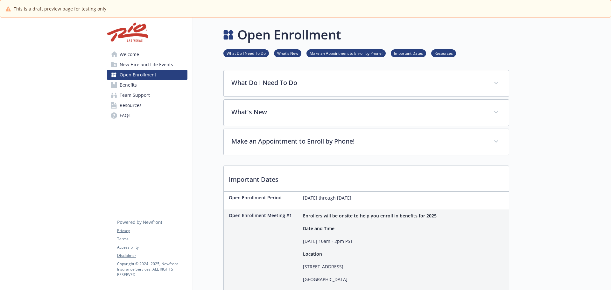  What do you see at coordinates (319, 228) in the screenshot?
I see `strong: Date and Time` at bounding box center [319, 228].